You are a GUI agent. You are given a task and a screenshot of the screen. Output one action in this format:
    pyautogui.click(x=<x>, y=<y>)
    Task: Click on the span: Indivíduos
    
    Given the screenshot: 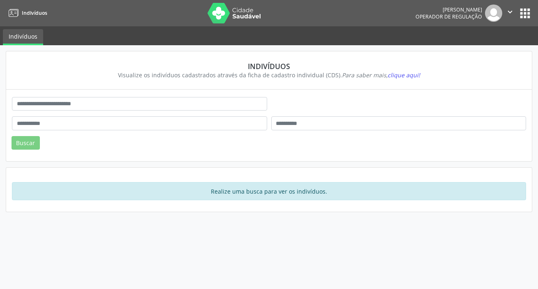 What is the action you would take?
    pyautogui.click(x=35, y=13)
    